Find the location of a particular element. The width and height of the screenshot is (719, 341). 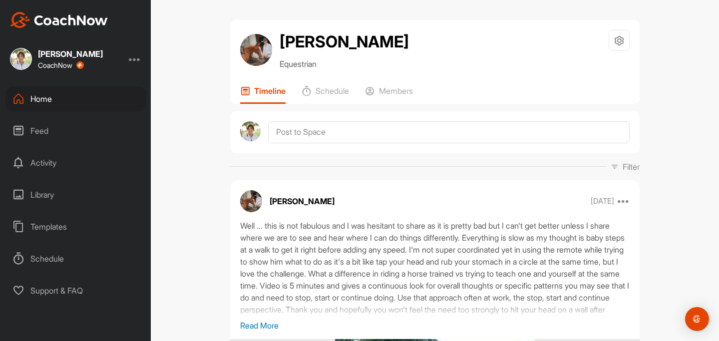

div: Well ... this is not fabulous and I was hesitant to share as it is pretty bad but I can't get bet... is located at coordinates (435, 270).